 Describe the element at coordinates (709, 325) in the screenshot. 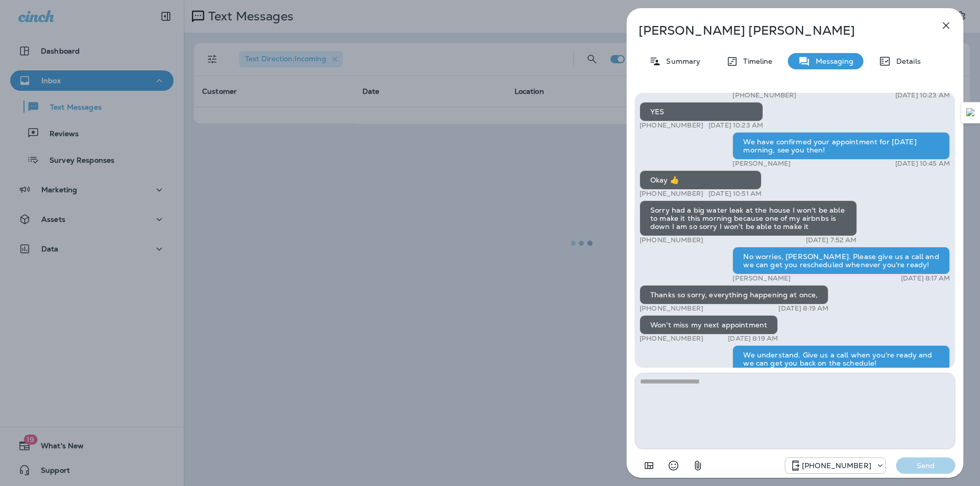

I see `div: Won't miss my next appointment` at that location.